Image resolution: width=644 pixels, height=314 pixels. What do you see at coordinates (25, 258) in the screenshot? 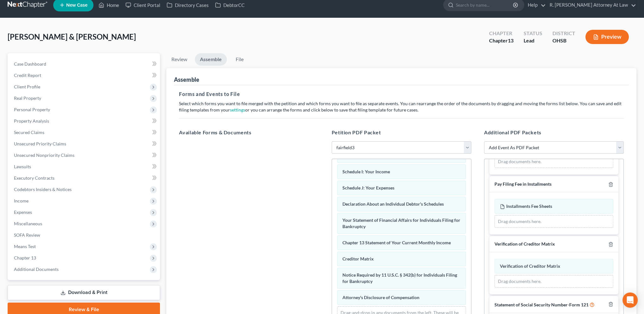
I see `span: Chapter 13` at bounding box center [25, 258].